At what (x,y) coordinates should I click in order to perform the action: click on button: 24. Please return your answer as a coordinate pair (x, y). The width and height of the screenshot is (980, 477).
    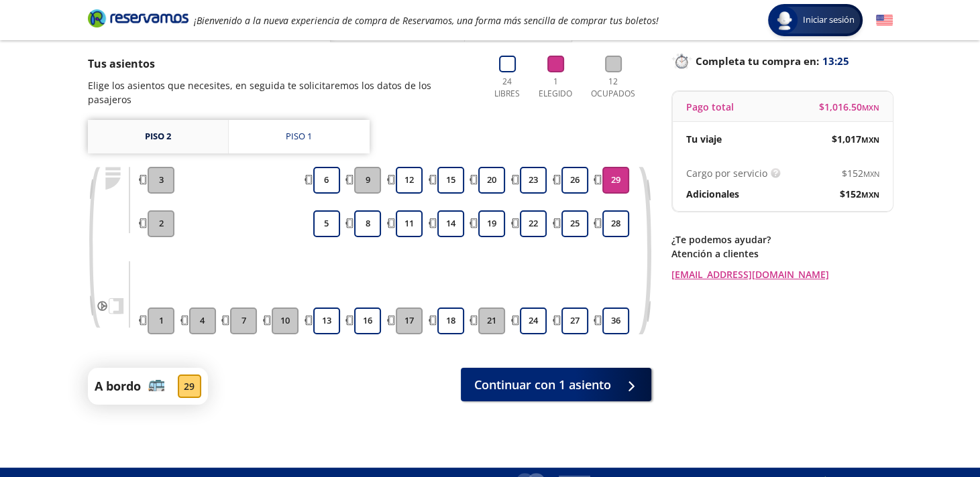
    Looking at the image, I should click on (534, 321).